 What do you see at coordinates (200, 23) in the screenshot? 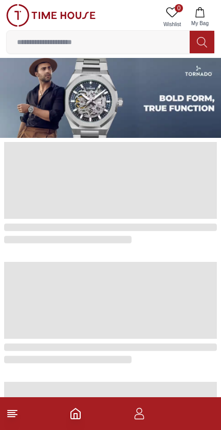
I see `span: My Bag` at bounding box center [200, 23].